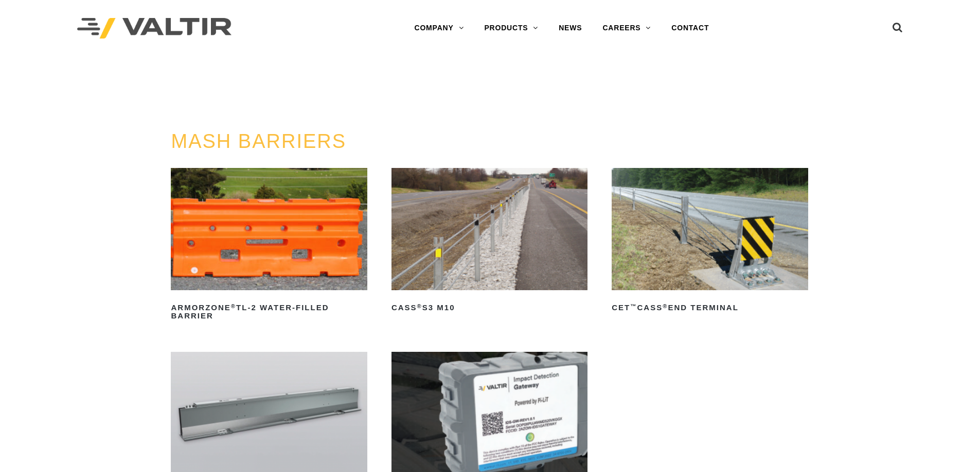  What do you see at coordinates (511, 28) in the screenshot?
I see `a: PRODUCTS` at bounding box center [511, 28].